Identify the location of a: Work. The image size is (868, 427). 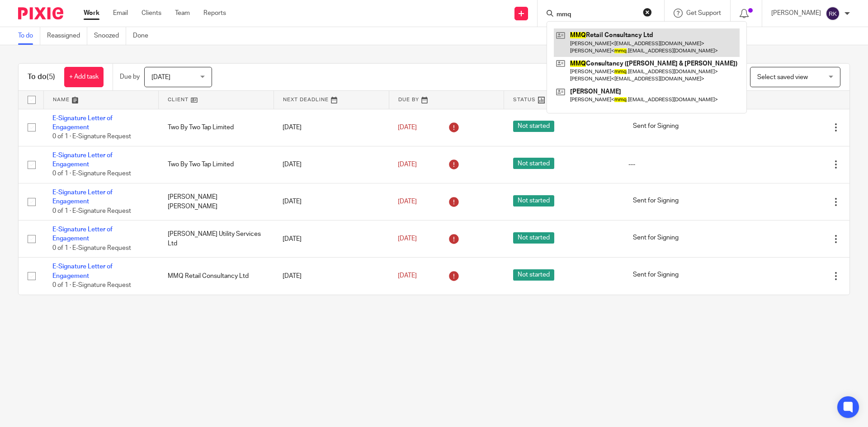
(91, 13).